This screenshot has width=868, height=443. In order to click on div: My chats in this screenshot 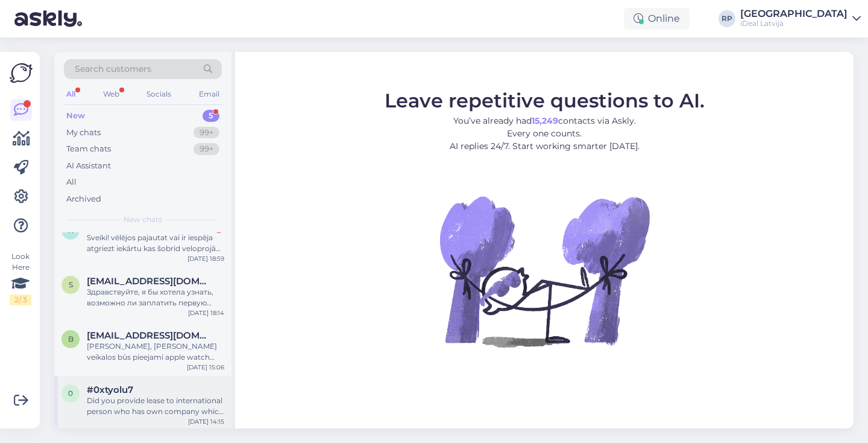, I will do `click(83, 132)`.